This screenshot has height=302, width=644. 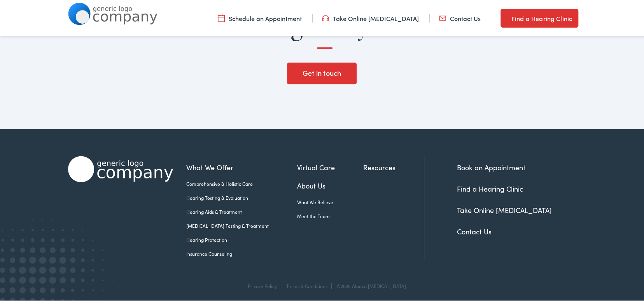 I want to click on a: Hearing Protection, so click(x=242, y=239).